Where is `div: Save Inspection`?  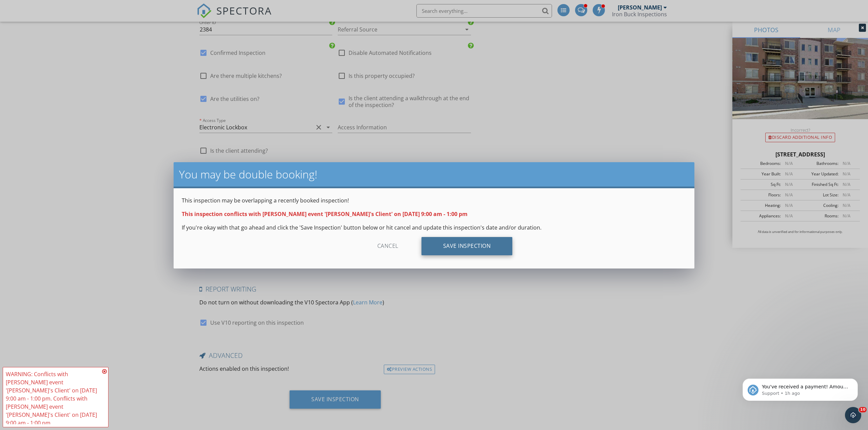
div: Save Inspection is located at coordinates (467, 246).